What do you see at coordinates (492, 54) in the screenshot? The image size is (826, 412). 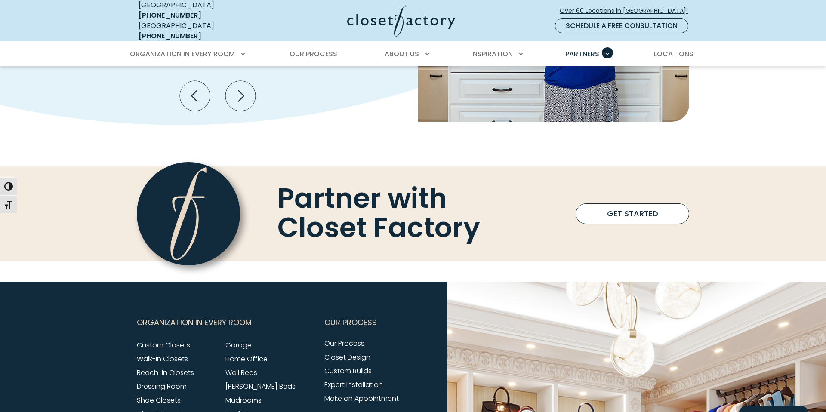 I see `span: Inspiration` at bounding box center [492, 54].